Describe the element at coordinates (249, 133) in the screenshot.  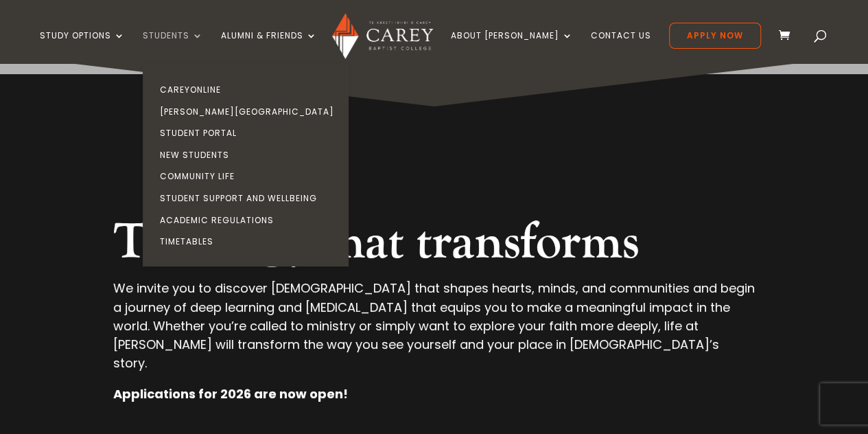
I see `a: Student Portal` at that location.